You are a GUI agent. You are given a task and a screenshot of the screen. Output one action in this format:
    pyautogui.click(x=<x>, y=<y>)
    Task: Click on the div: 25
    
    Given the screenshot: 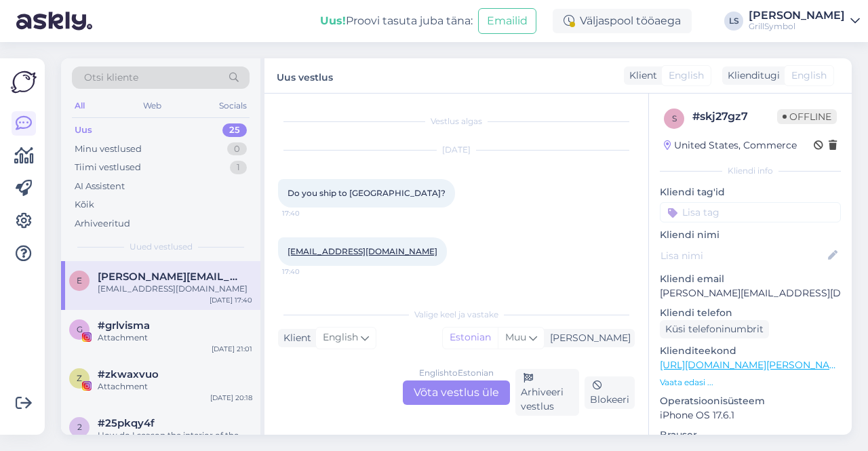 What is the action you would take?
    pyautogui.click(x=234, y=130)
    